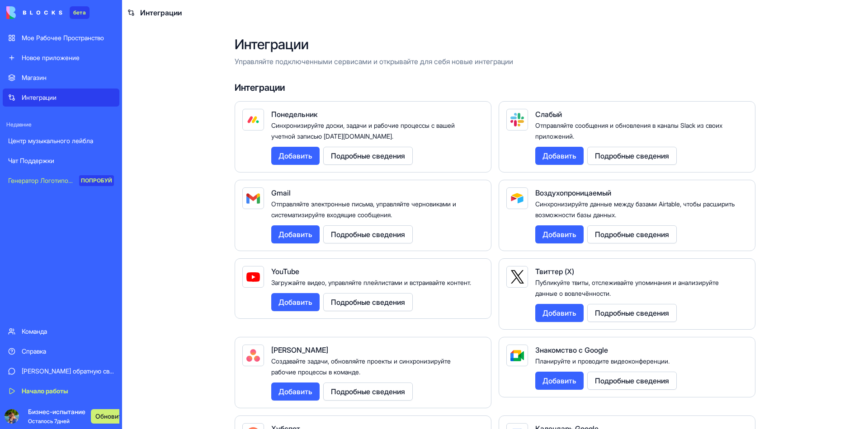 This screenshot has width=868, height=429. I want to click on span: Знакомство с Google, so click(572, 350).